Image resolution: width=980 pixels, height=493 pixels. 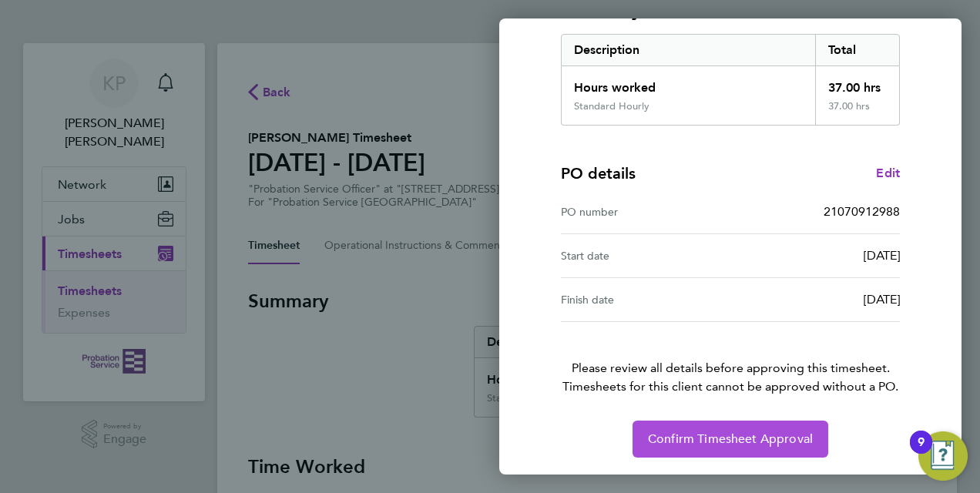 What do you see at coordinates (887, 173) in the screenshot?
I see `span: Edit` at bounding box center [887, 173].